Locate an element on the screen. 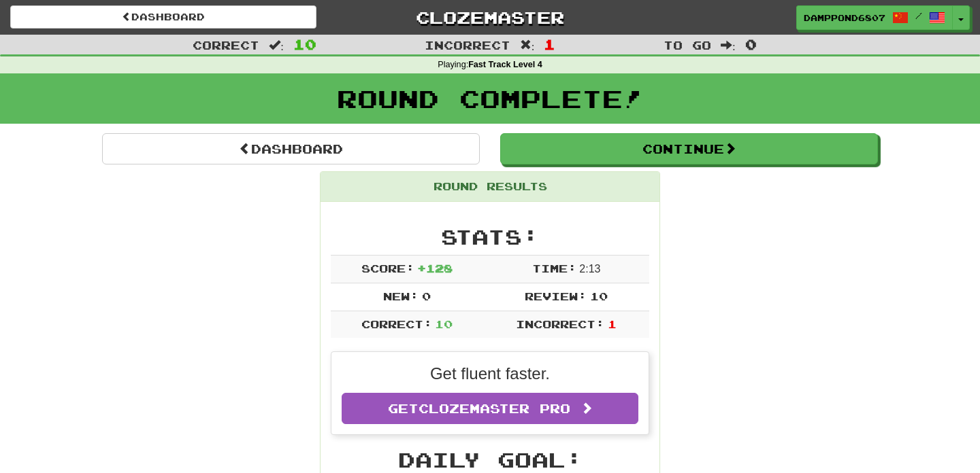  h2: Daily Goal: is located at coordinates (490, 460).